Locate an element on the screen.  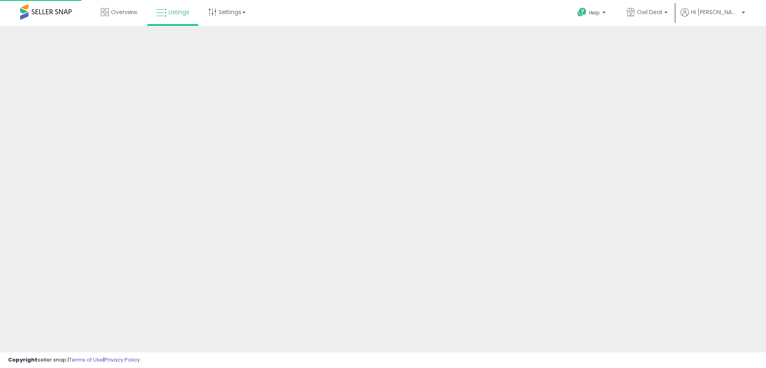
span: Overview is located at coordinates (124, 12).